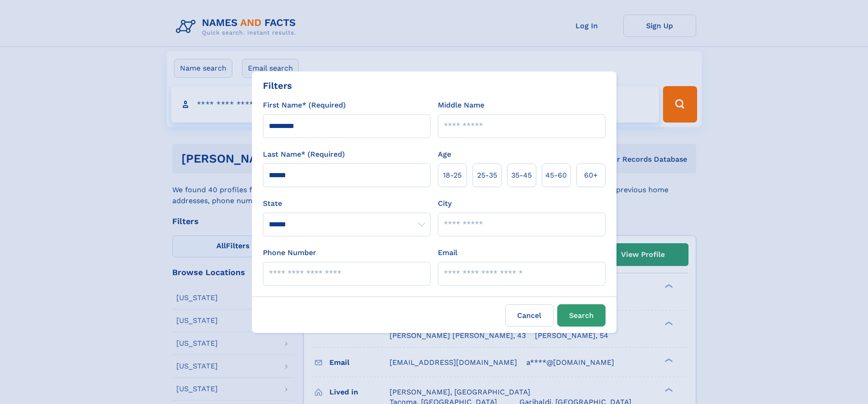 Image resolution: width=868 pixels, height=404 pixels. What do you see at coordinates (581, 315) in the screenshot?
I see `button: Search` at bounding box center [581, 315].